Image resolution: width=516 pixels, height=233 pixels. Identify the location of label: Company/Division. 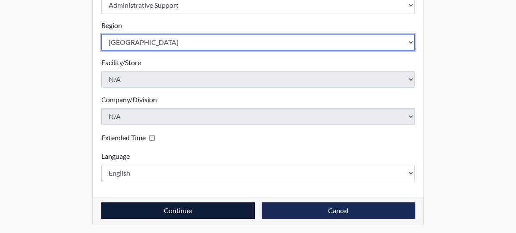
(129, 100).